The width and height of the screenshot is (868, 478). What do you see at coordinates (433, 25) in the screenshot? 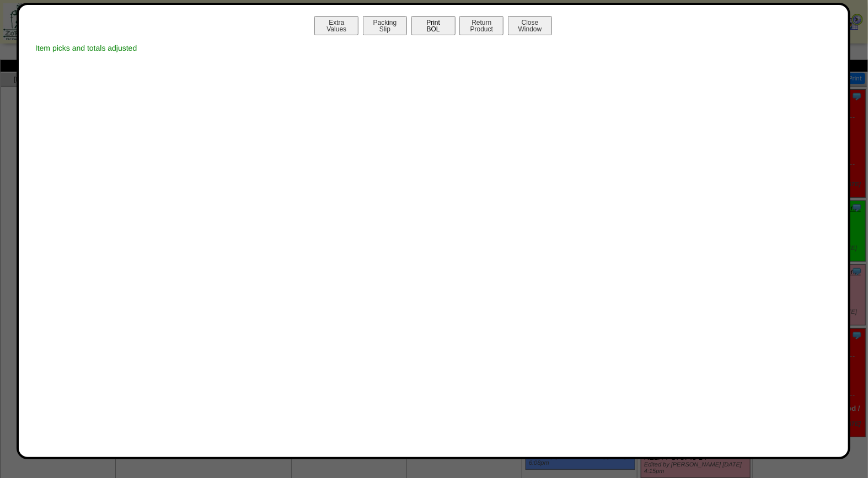
I see `button: PrintBOL` at bounding box center [433, 25].